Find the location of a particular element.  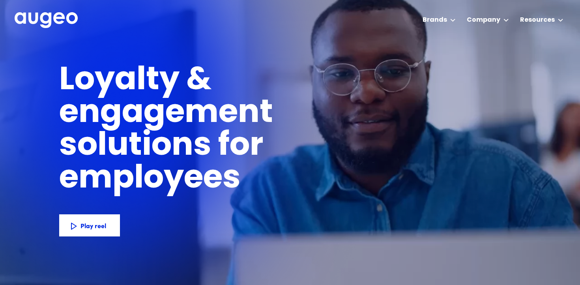

div: Resources is located at coordinates (537, 20).